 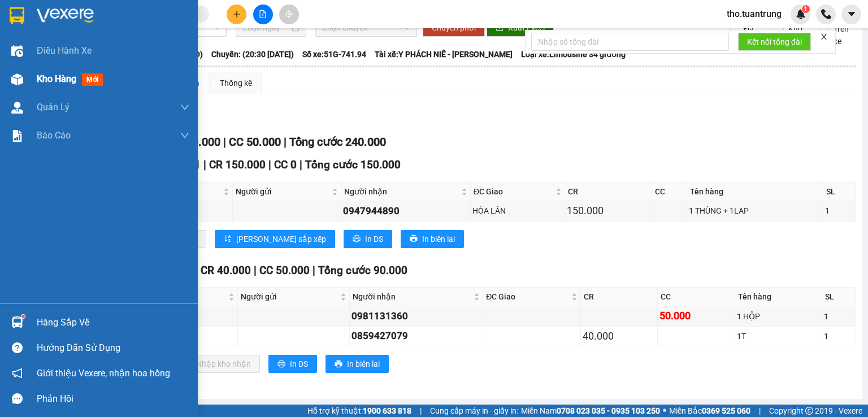 What do you see at coordinates (17, 135) in the screenshot?
I see `img: solution-icon` at bounding box center [17, 135].